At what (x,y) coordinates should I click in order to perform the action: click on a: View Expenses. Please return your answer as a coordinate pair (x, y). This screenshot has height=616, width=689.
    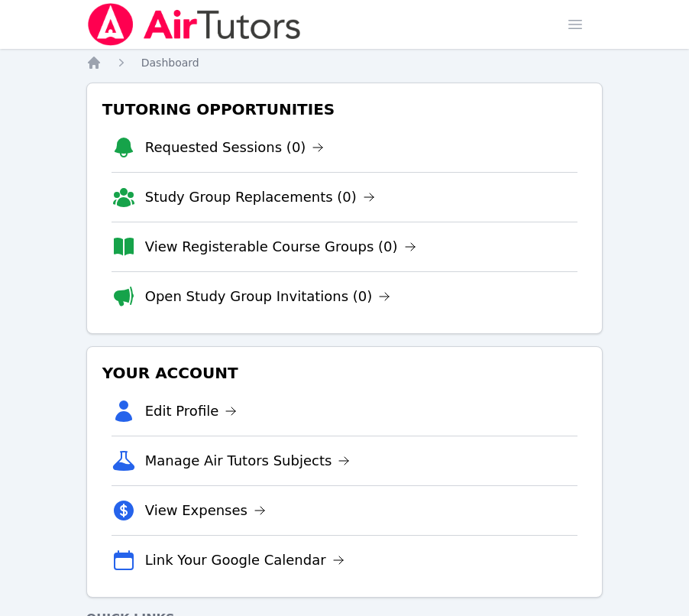
    Looking at the image, I should click on (206, 510).